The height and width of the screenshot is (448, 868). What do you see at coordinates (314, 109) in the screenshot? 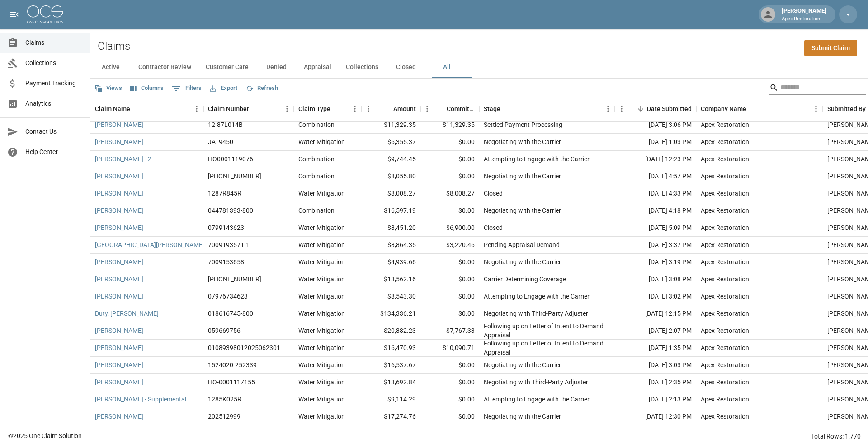
I see `div: Claim Type` at bounding box center [314, 109].